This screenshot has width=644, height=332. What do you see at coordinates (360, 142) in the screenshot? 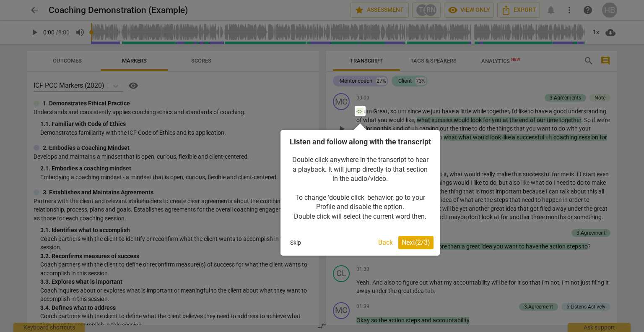
I see `h4: Listen and follow along with the transcript` at bounding box center [360, 142].